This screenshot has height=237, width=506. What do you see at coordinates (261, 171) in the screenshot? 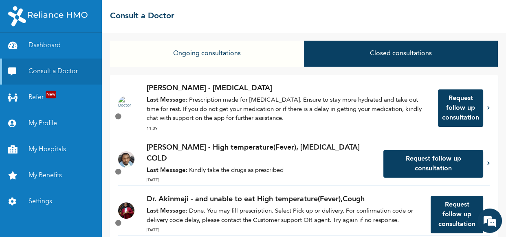
I see `p: Kindly take the drugs as prescribed` at bounding box center [261, 171].